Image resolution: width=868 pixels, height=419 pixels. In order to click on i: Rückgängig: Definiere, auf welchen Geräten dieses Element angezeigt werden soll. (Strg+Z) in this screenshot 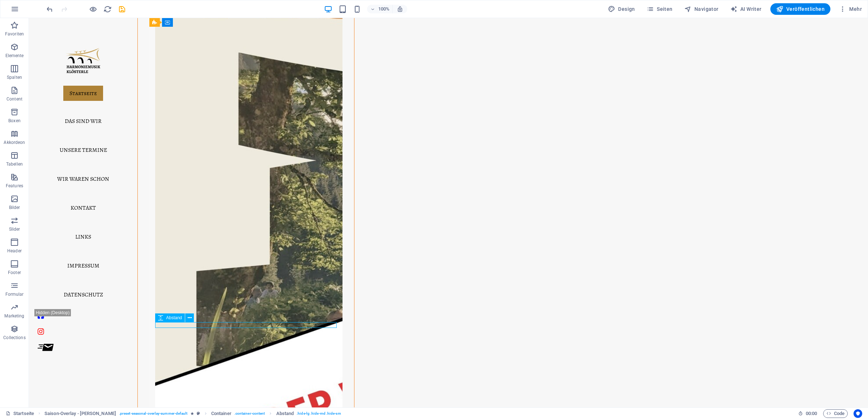, I will do `click(49, 9)`.